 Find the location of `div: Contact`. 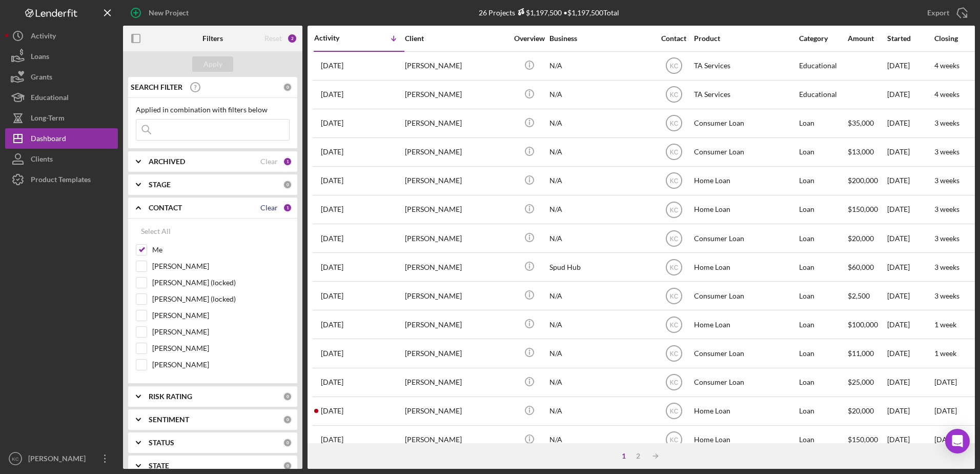

div: Contact is located at coordinates (674, 38).